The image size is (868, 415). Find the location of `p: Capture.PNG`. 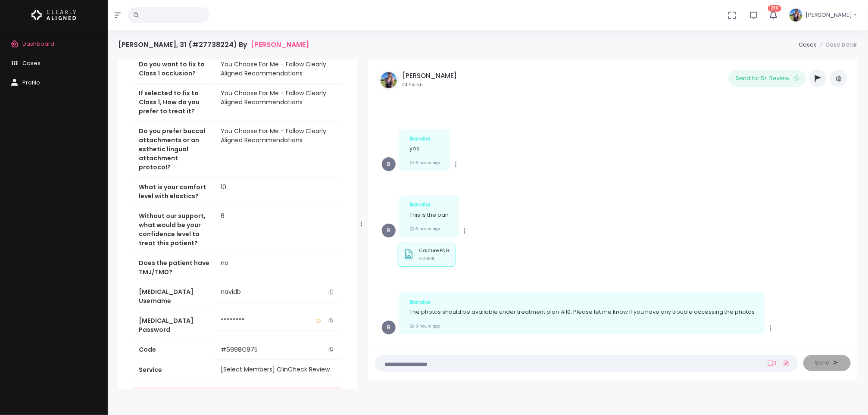

p: Capture.PNG is located at coordinates (434, 250).